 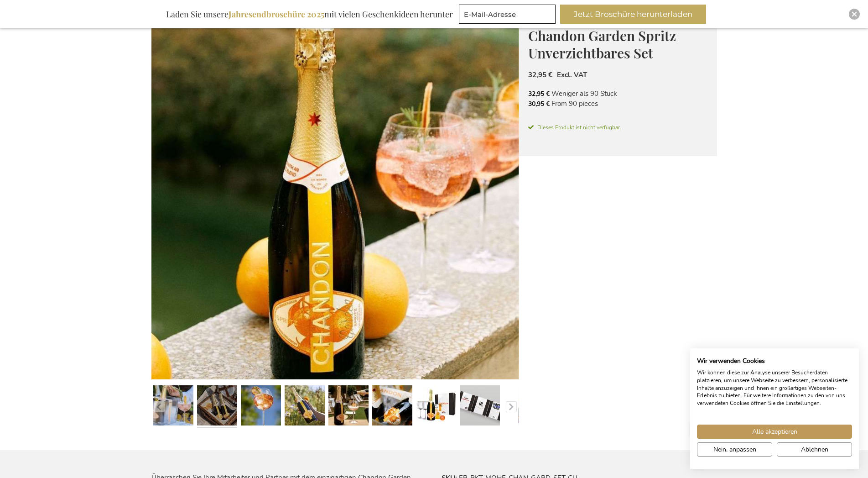 I want to click on h2: Wir verwenden Cookies, so click(x=774, y=361).